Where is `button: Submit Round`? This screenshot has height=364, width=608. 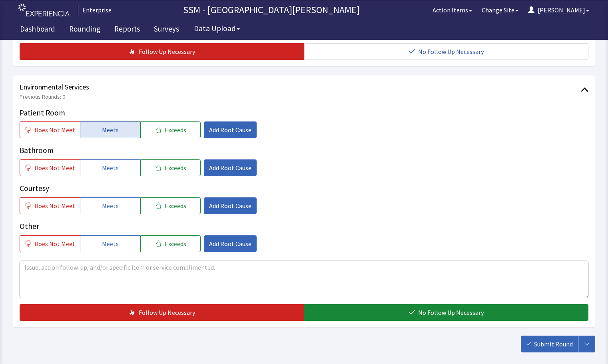
button: Submit Round is located at coordinates (549, 344).